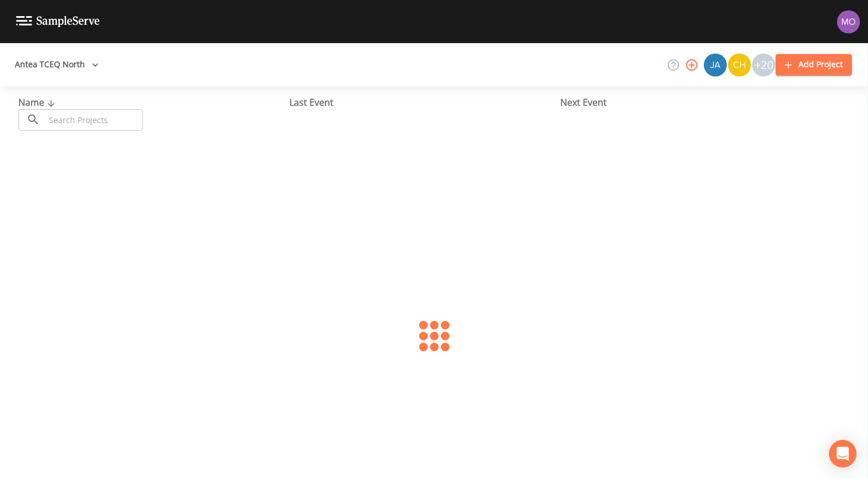  Describe the element at coordinates (843, 453) in the screenshot. I see `div: Open Intercom Messenger` at that location.